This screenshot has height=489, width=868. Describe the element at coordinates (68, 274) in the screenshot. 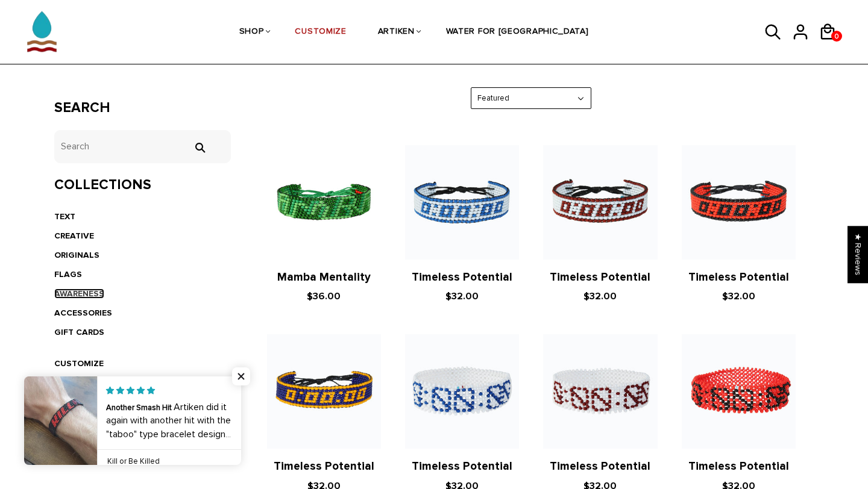

I see `a: FLAGS` at that location.